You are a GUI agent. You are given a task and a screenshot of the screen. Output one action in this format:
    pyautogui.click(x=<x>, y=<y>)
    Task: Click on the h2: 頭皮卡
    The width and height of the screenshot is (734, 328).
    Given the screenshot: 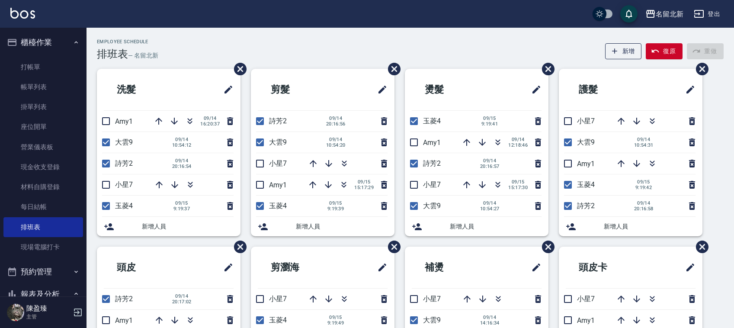 What is the action you would take?
    pyautogui.click(x=608, y=267)
    